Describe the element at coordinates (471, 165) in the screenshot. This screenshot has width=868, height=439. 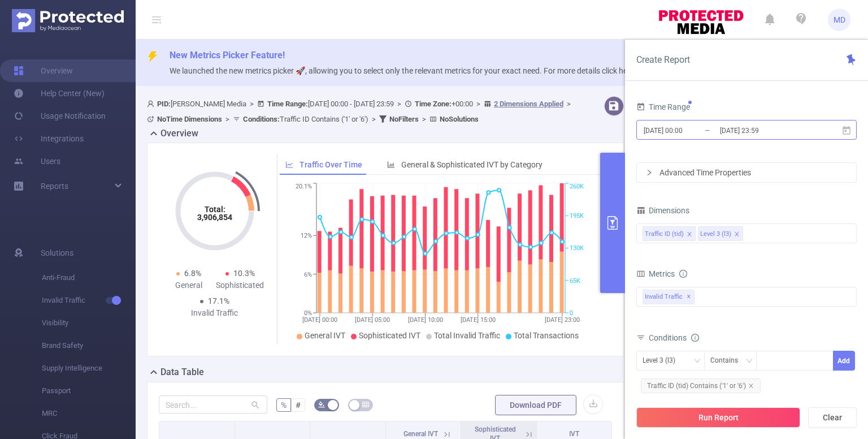
I see `span: General & Sophisticated IVT by Category` at that location.